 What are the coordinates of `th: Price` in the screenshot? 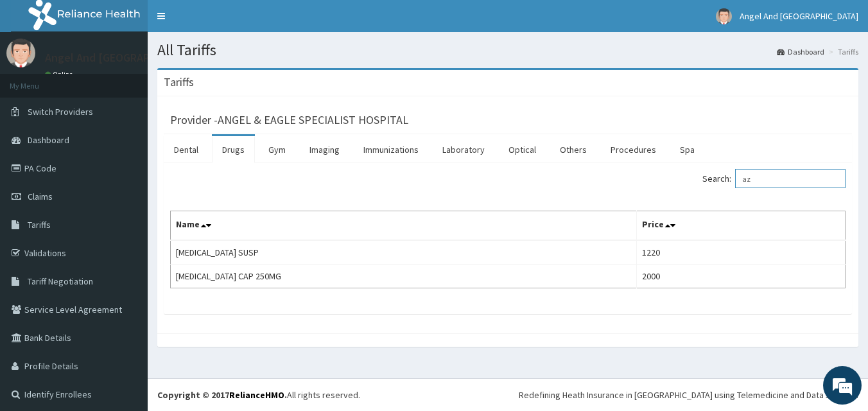 It's located at (741, 226).